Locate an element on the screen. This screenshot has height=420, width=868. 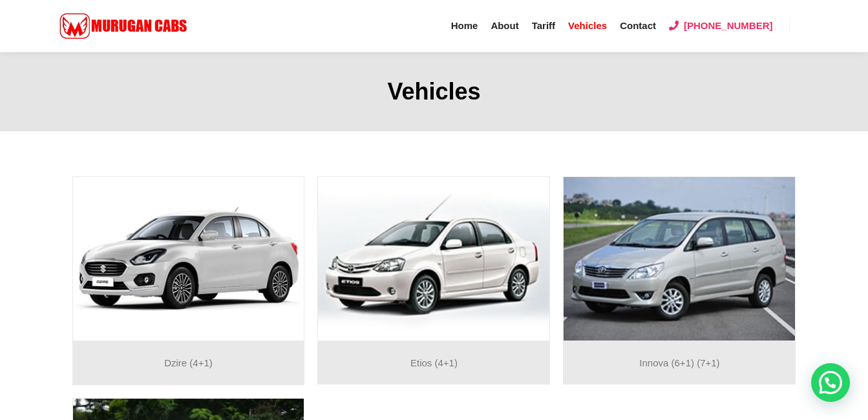
h1: Vehicles is located at coordinates (434, 91).